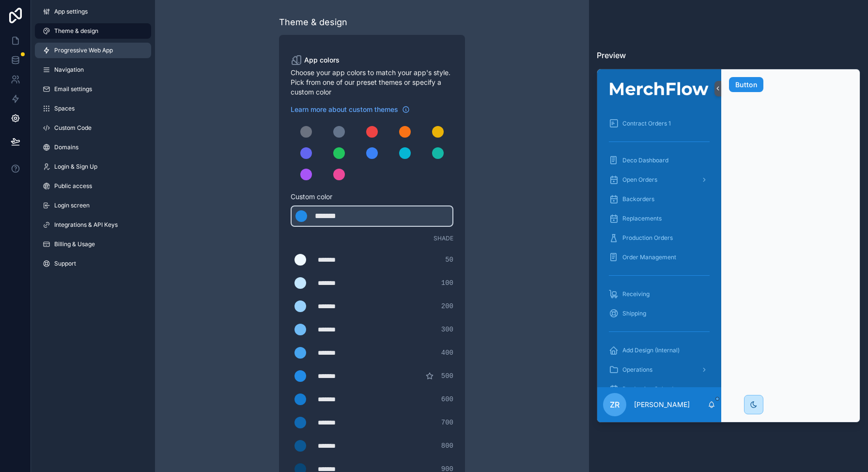 This screenshot has height=472, width=868. I want to click on span: 700, so click(447, 423).